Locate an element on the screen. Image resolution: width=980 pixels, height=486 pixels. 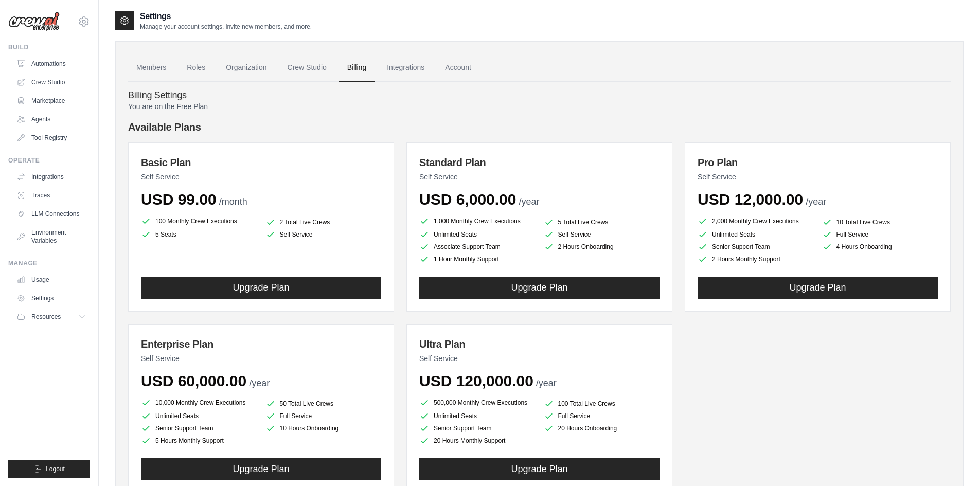
span: USD 99.00 is located at coordinates (179, 199).